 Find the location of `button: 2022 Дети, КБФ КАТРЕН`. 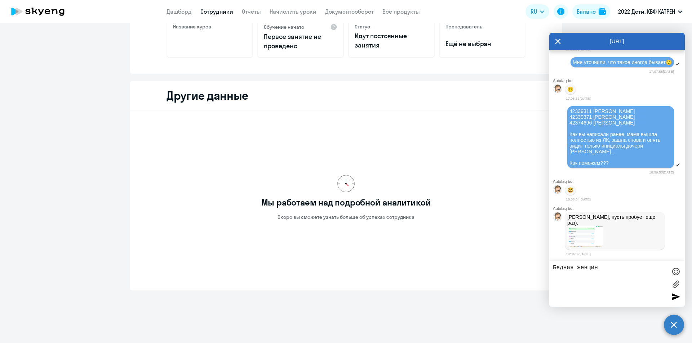

button: 2022 Дети, КБФ КАТРЕН is located at coordinates (650, 12).